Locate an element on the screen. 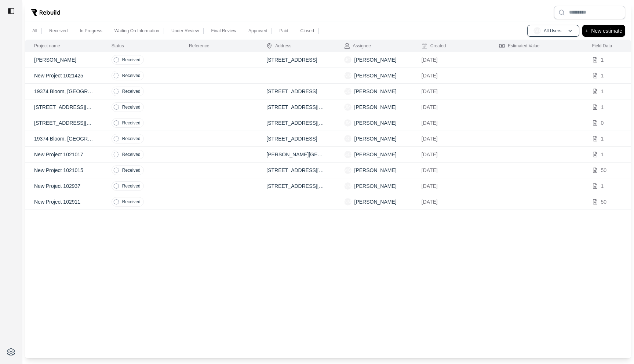 The height and width of the screenshot is (364, 634). img: toggle sidebar is located at coordinates (11, 11).